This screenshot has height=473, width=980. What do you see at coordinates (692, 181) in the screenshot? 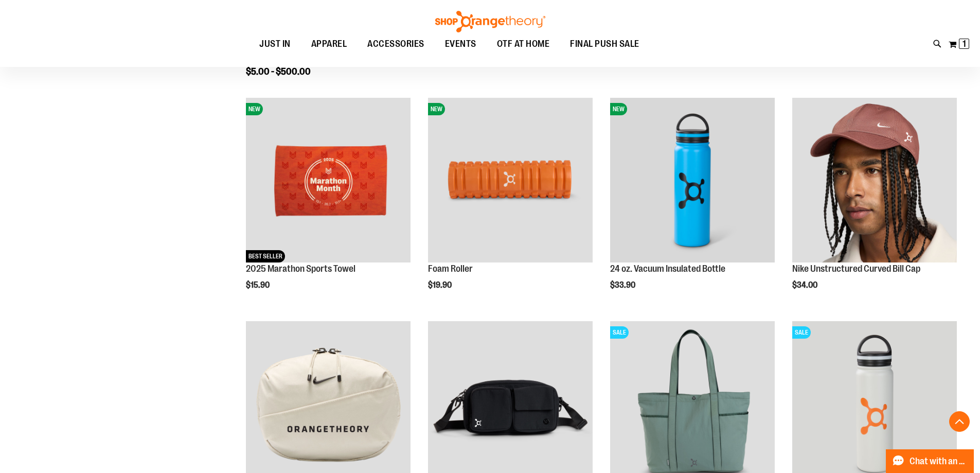
I see `a: 24 oz. Vacuum Insulated BottleNEW` at bounding box center [692, 181].